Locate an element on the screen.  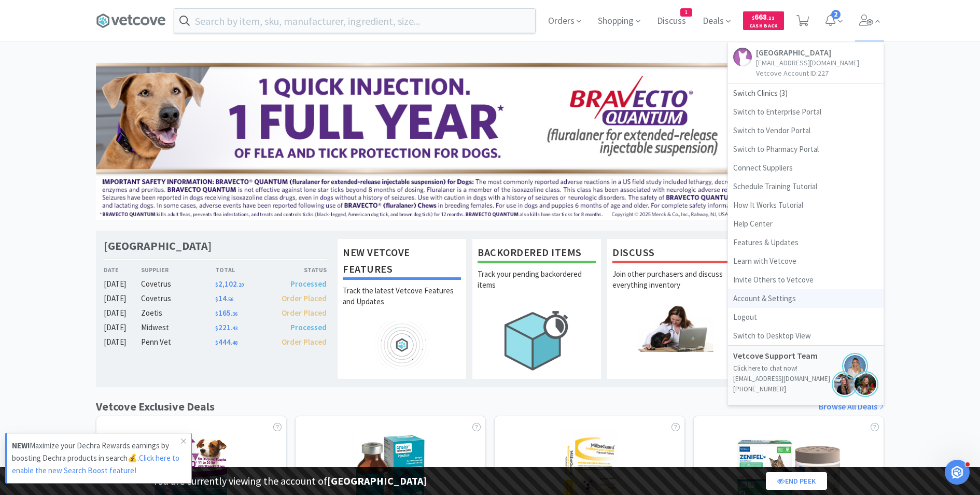
p: You are currently viewing the account of is located at coordinates (290, 481).